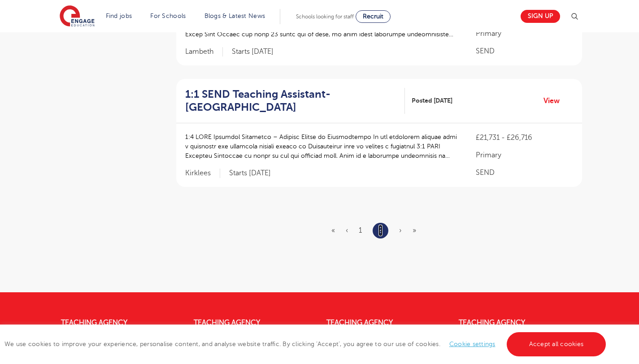 This screenshot has height=364, width=639. I want to click on a: Previous, so click(347, 230).